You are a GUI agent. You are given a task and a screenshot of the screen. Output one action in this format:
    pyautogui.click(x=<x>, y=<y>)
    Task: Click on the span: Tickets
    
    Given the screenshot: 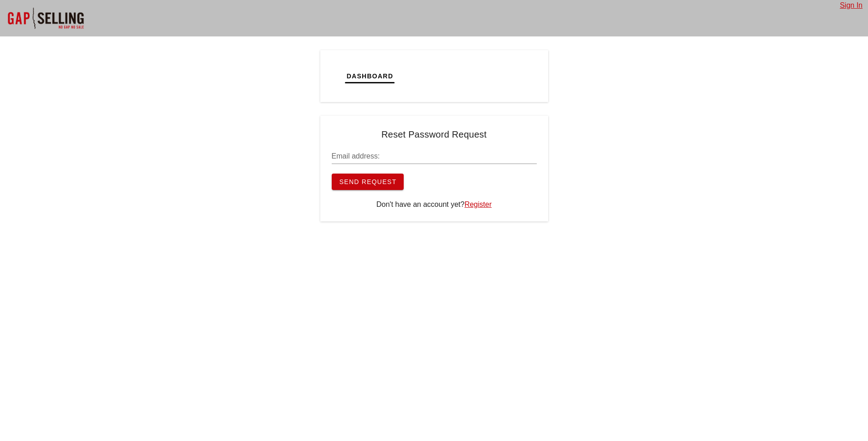 What is the action you would take?
    pyautogui.click(x=423, y=76)
    